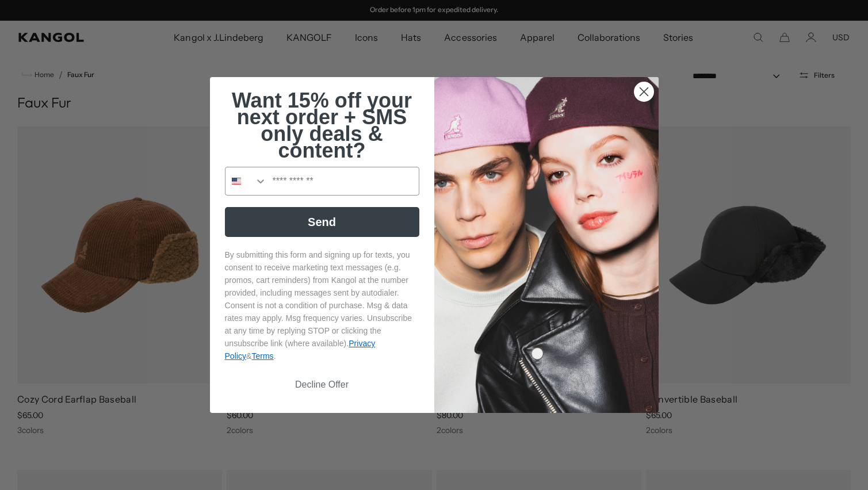  I want to click on img: 4fd34567-b031-494e-b820-426212470989.jpeg, so click(547, 245).